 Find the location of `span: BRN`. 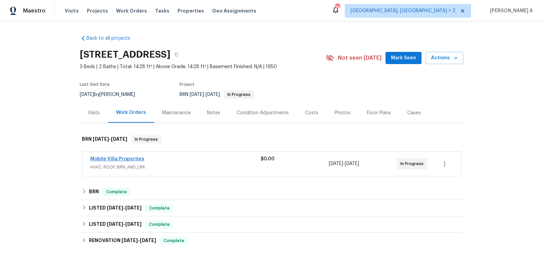

span: BRN is located at coordinates (217, 95).